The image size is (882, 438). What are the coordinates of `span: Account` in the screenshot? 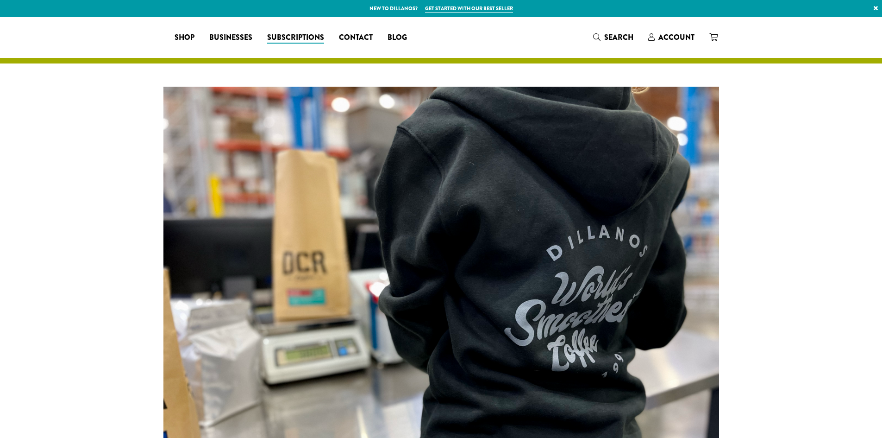 It's located at (677, 37).